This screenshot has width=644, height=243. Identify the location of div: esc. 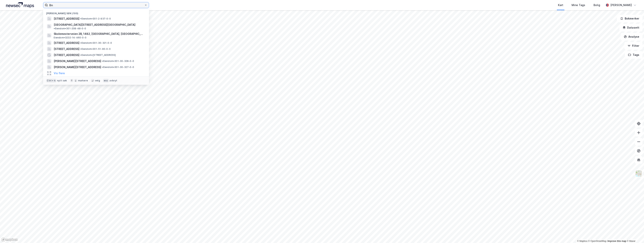
(106, 81).